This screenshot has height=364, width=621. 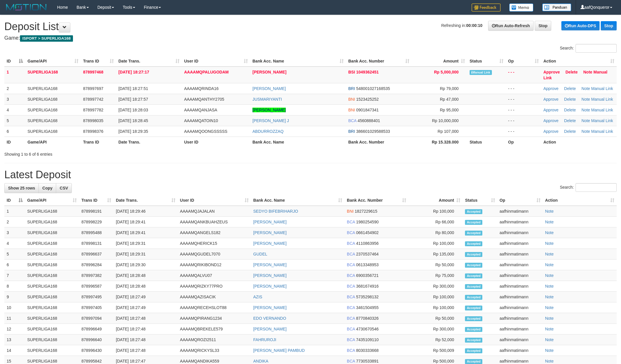 What do you see at coordinates (449, 88) in the screenshot?
I see `span: Rp 79,000` at bounding box center [449, 88].